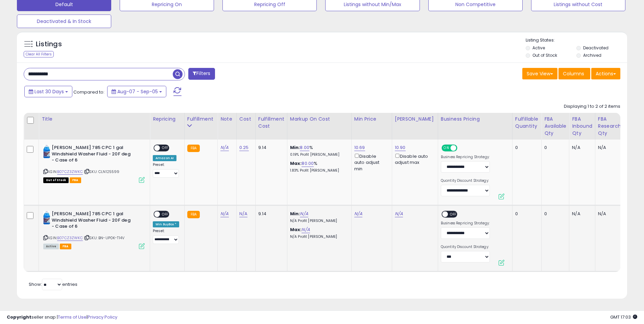  What do you see at coordinates (53, 284) in the screenshot?
I see `span: Show: entries` at bounding box center [53, 284].